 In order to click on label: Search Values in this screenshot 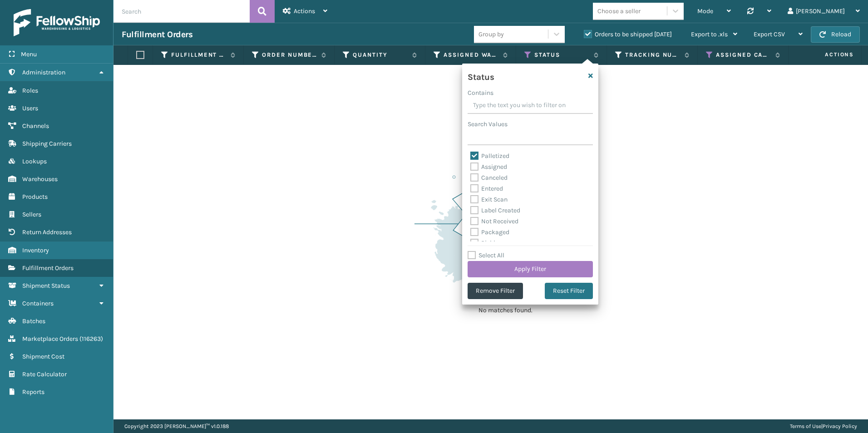, I will do `click(488, 123)`.